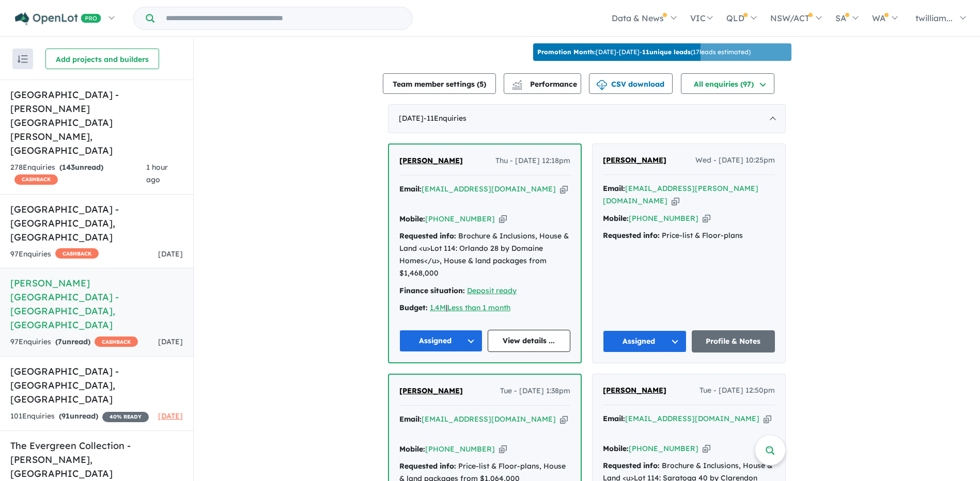  Describe the element at coordinates (545, 84) in the screenshot. I see `span: Performance` at that location.